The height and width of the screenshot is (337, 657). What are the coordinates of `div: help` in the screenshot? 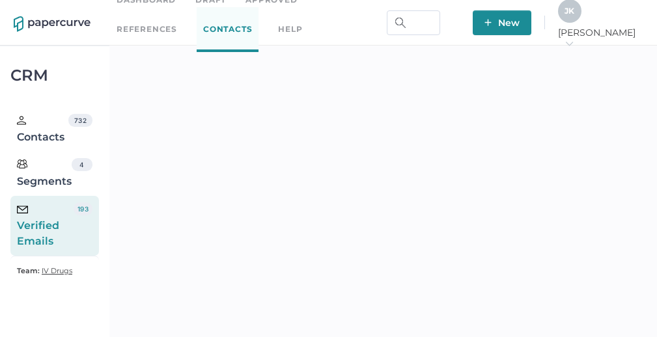 It's located at (290, 29).